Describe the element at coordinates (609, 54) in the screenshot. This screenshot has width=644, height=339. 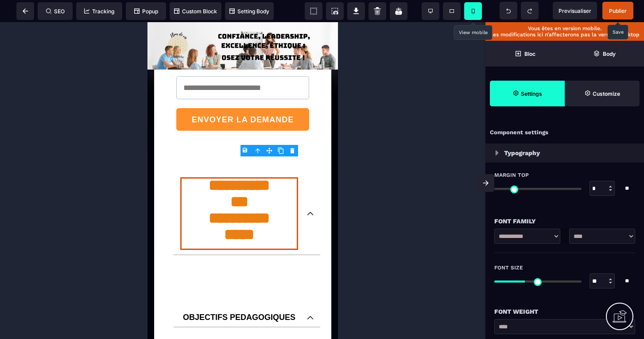
I see `strong: Body` at that location.